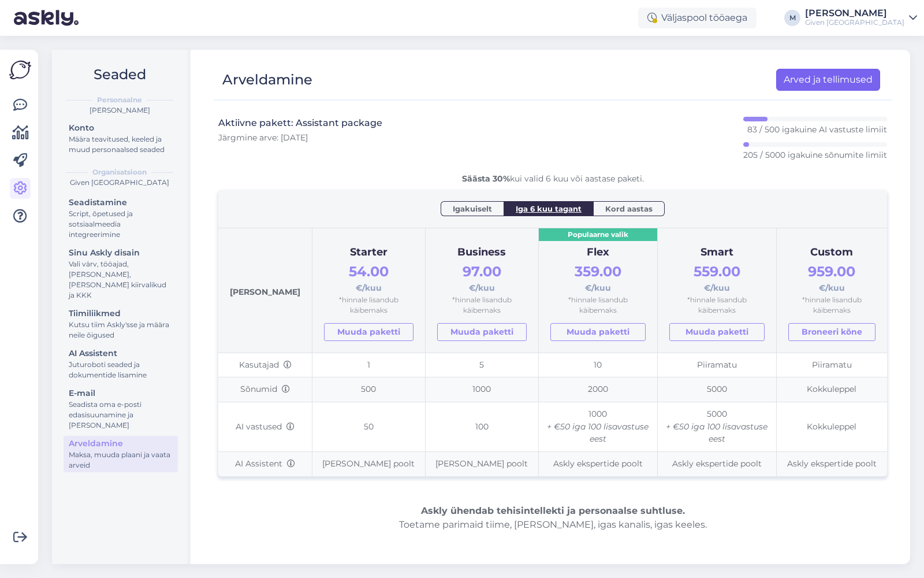 This screenshot has width=924, height=578. I want to click on a: AI AssistentJuturoboti seaded ja dokumentide lisamine, so click(121, 364).